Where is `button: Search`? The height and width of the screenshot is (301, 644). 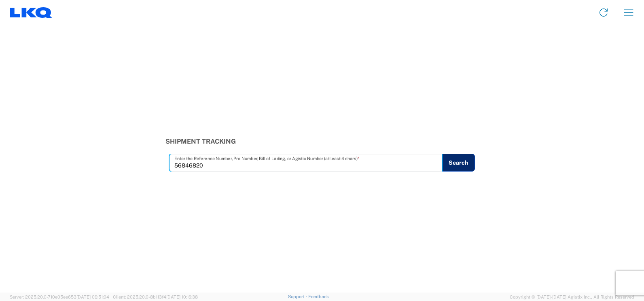 button: Search is located at coordinates (458, 163).